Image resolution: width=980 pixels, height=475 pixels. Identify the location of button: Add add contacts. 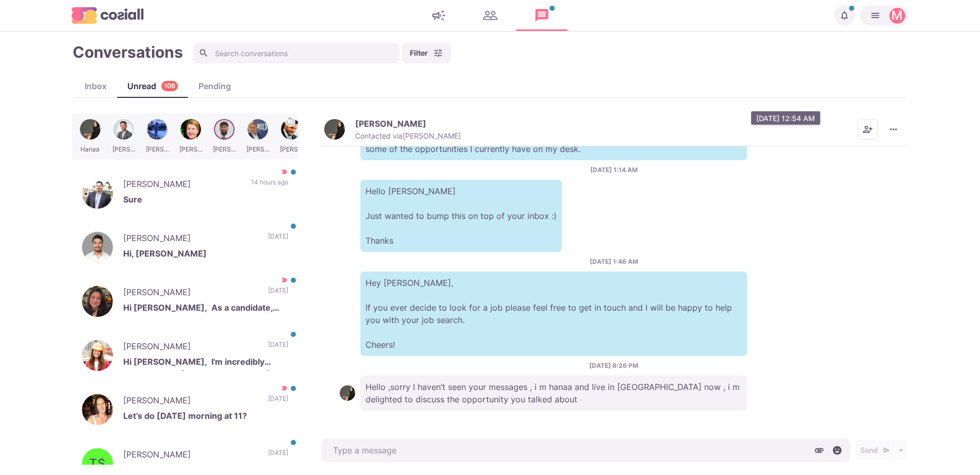
(868, 129).